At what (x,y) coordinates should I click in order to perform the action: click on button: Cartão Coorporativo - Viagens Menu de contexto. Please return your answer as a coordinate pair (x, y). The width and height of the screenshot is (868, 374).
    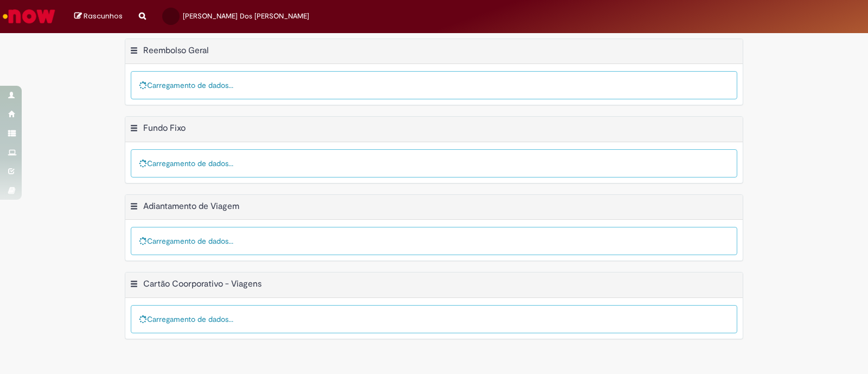
    Looking at the image, I should click on (134, 286).